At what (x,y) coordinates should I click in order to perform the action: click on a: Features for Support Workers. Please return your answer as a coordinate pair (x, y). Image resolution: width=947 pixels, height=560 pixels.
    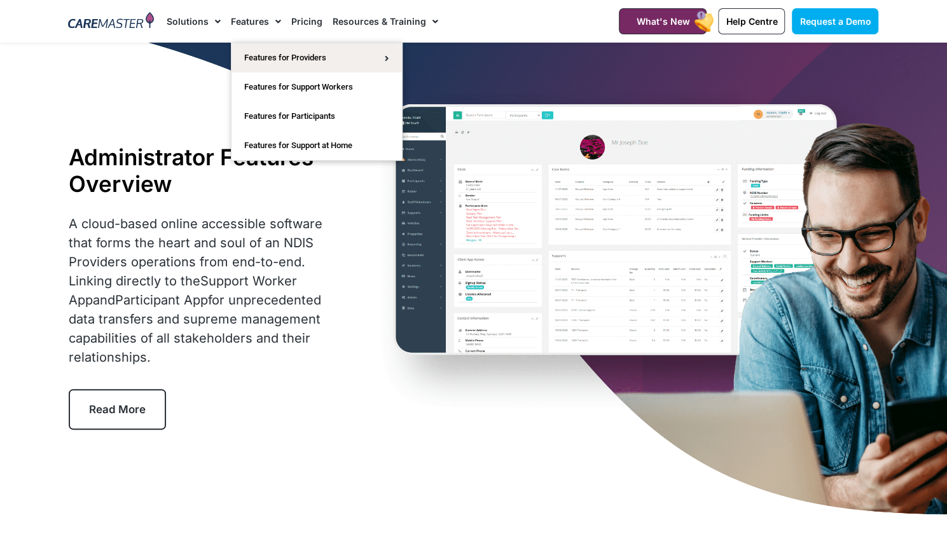
    Looking at the image, I should click on (317, 87).